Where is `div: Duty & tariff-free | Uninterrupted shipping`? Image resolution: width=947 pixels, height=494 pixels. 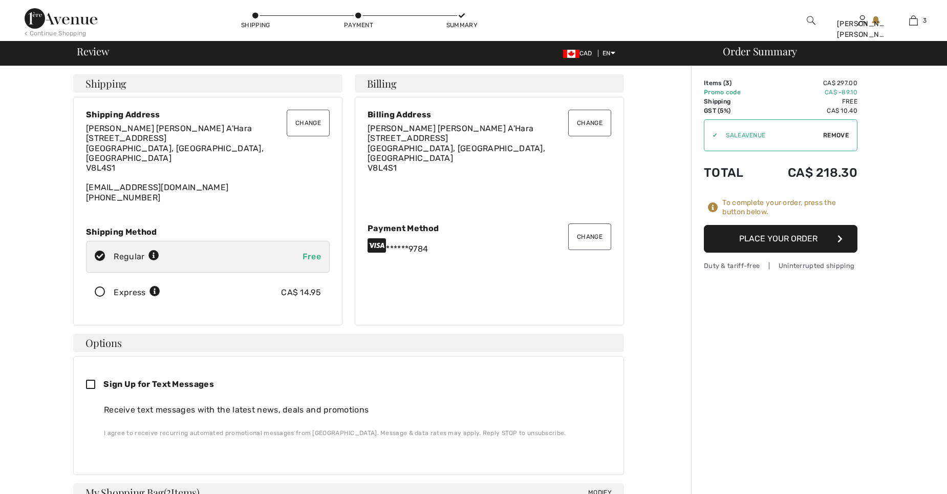 div: Duty & tariff-free | Uninterrupted shipping is located at coordinates (781, 265).